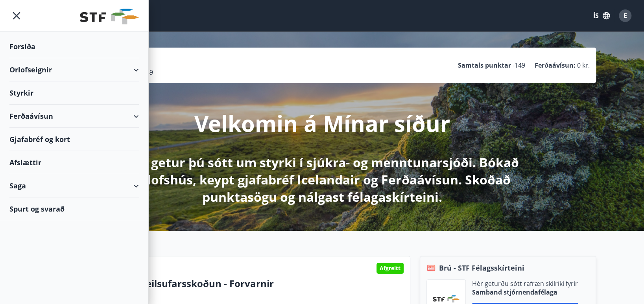 This screenshot has width=644, height=304. Describe the element at coordinates (74, 186) in the screenshot. I see `div: Saga` at that location.